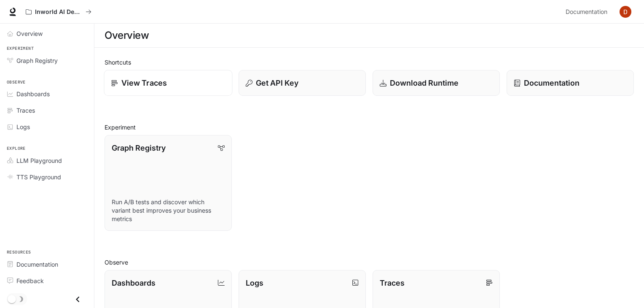 This screenshot has height=308, width=644. Describe the element at coordinates (39, 177) in the screenshot. I see `span: TTS Playground` at that location.